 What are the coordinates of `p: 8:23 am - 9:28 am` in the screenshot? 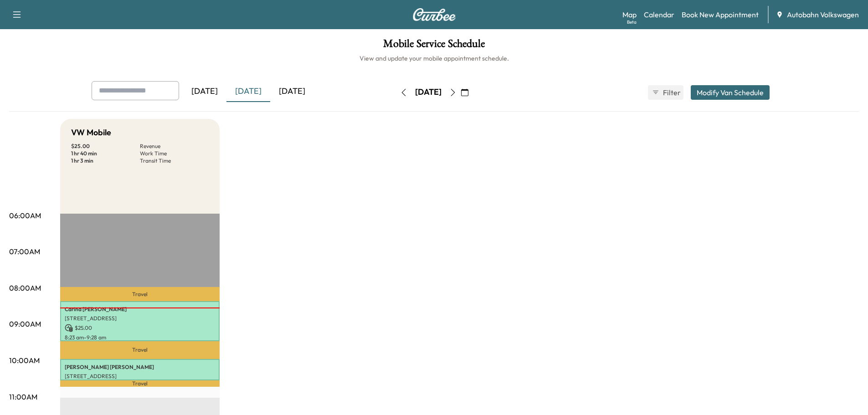 It's located at (140, 337).